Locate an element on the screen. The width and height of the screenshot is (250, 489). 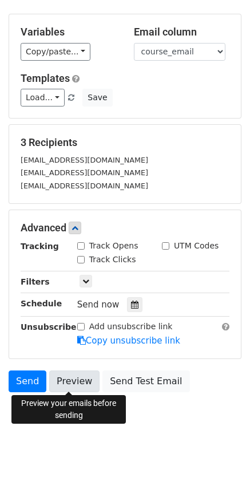
a: Copy/paste... is located at coordinates (55, 51).